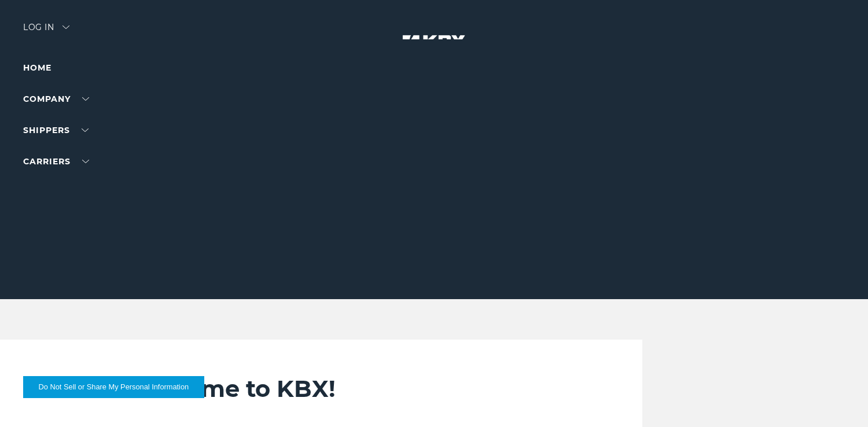 The width and height of the screenshot is (868, 427). Describe the element at coordinates (56, 99) in the screenshot. I see `a: Company` at that location.